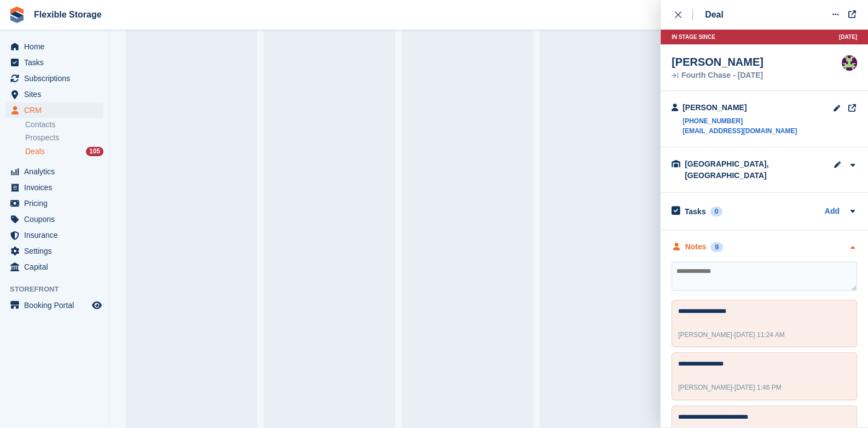  Describe the element at coordinates (57, 172) in the screenshot. I see `span: Analytics` at that location.